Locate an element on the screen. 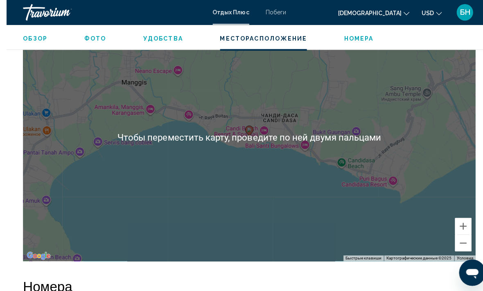 The height and width of the screenshot is (291, 483). button: ОБЗОР is located at coordinates (29, 38).